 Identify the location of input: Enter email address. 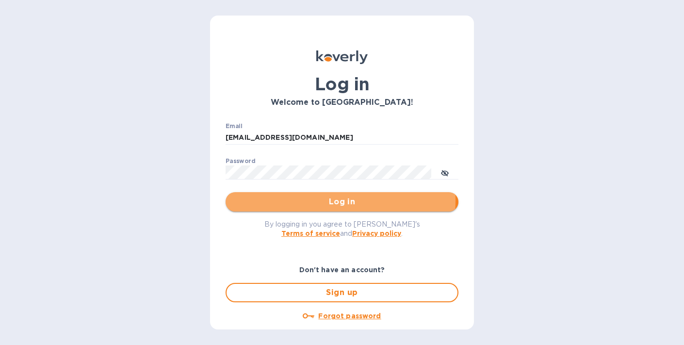
(342, 138).